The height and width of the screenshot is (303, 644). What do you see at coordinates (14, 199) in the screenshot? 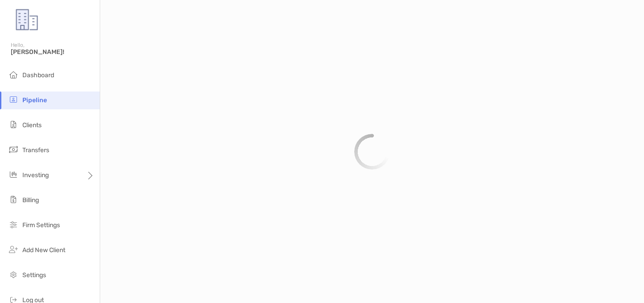
I see `img: billing icon` at bounding box center [14, 199].